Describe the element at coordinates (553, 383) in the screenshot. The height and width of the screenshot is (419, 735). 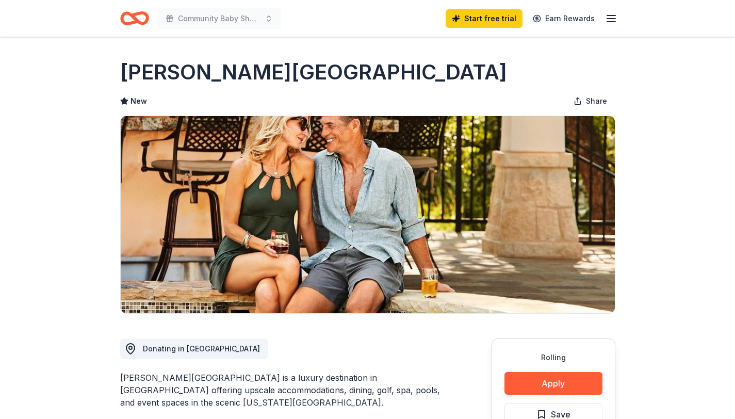
I see `button: Apply` at that location.